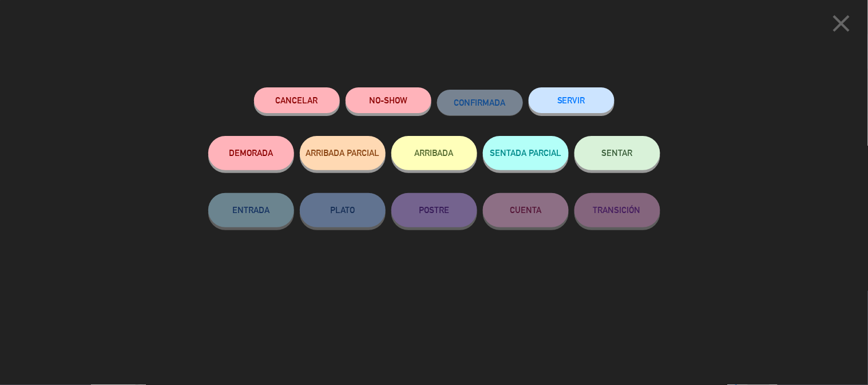 This screenshot has height=385, width=868. I want to click on button: NO-SHOW, so click(389, 100).